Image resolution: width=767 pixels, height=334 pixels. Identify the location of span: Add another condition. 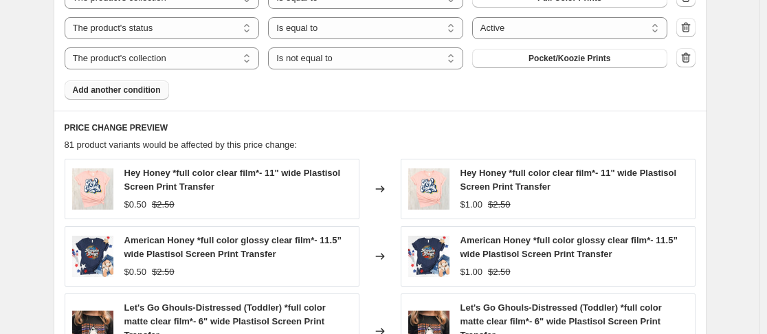
(117, 90).